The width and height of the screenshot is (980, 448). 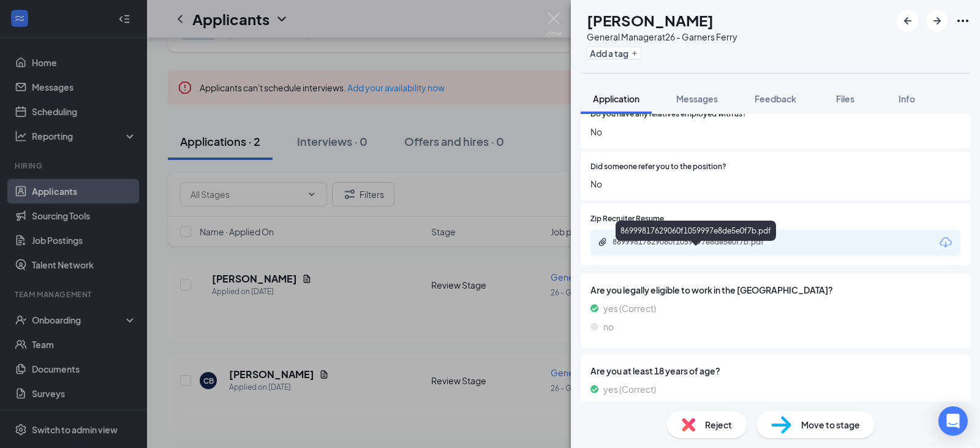 What do you see at coordinates (719, 425) in the screenshot?
I see `span: Reject` at bounding box center [719, 425].